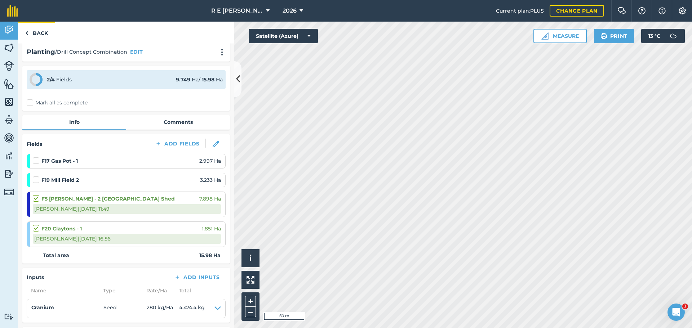 This screenshot has width=692, height=328. Describe the element at coordinates (59, 161) in the screenshot. I see `strong: F17 Gas Pot - 1` at that location.